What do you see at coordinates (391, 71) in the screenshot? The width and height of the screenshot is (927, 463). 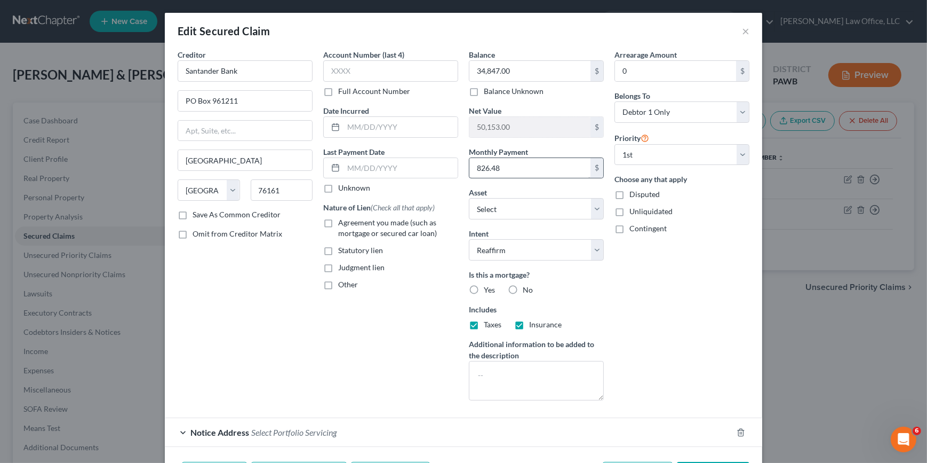 I see `input: XXXX` at bounding box center [391, 71].